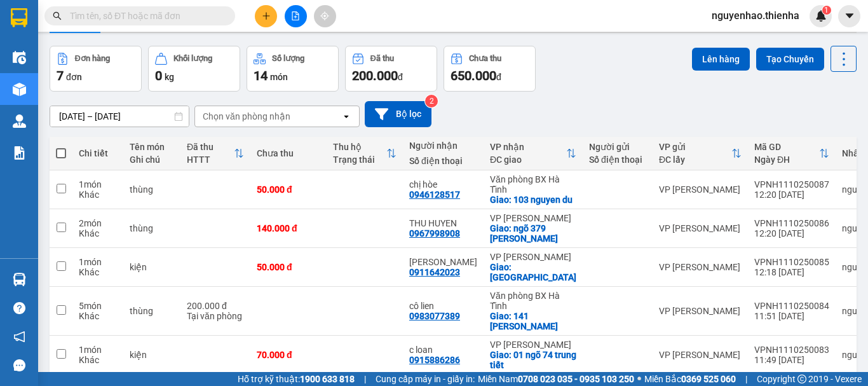 This screenshot has height=386, width=868. Describe the element at coordinates (19, 308) in the screenshot. I see `span: question-circle` at that location.